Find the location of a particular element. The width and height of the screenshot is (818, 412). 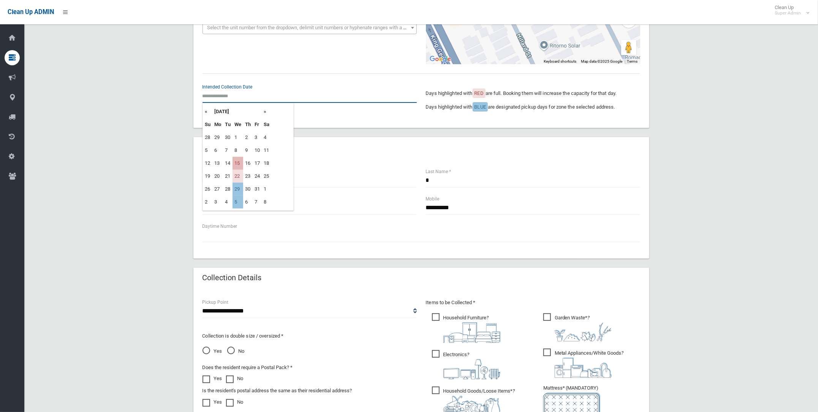

small: Super Admin is located at coordinates (788, 13).